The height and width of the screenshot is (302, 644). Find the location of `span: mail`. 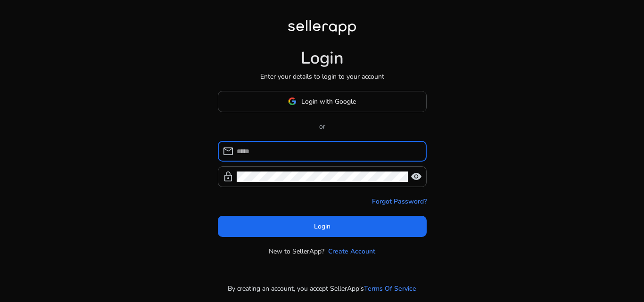

span: mail is located at coordinates (228, 151).